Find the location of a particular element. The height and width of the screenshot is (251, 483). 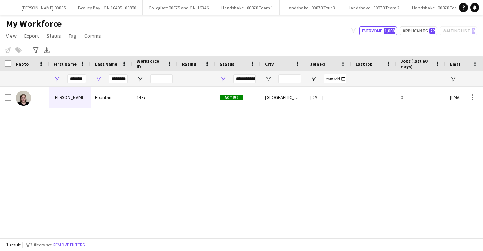

span: First Name is located at coordinates (65, 64).